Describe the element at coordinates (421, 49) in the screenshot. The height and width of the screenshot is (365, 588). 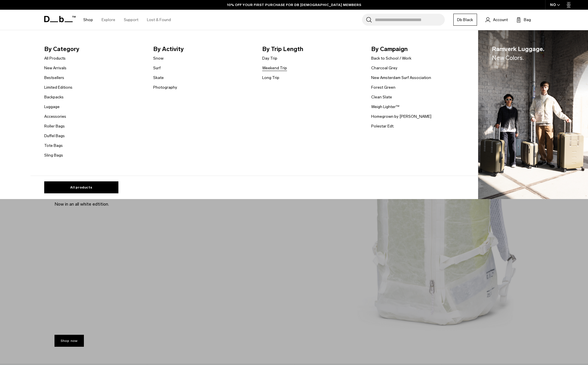
I see `span: By Campaign` at that location.